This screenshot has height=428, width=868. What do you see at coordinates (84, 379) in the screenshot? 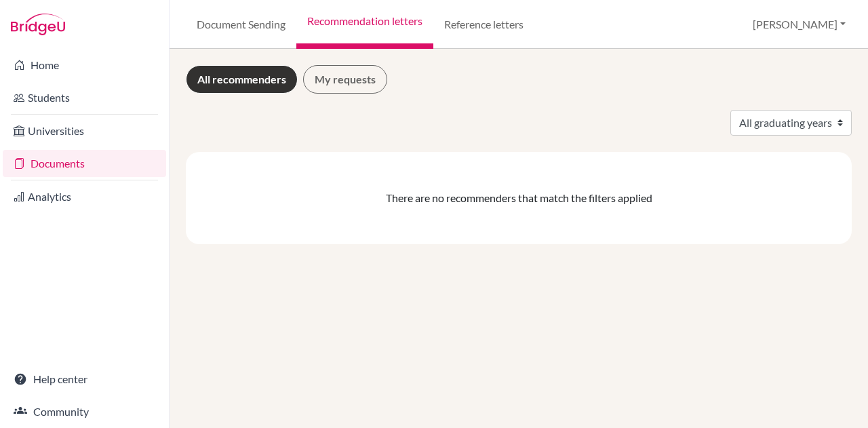
I see `a: Help center` at bounding box center [84, 379].